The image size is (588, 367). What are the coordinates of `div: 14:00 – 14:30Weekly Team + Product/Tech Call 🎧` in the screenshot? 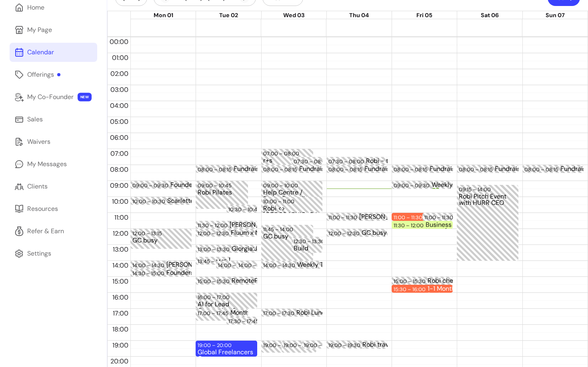 It's located at (292, 265).